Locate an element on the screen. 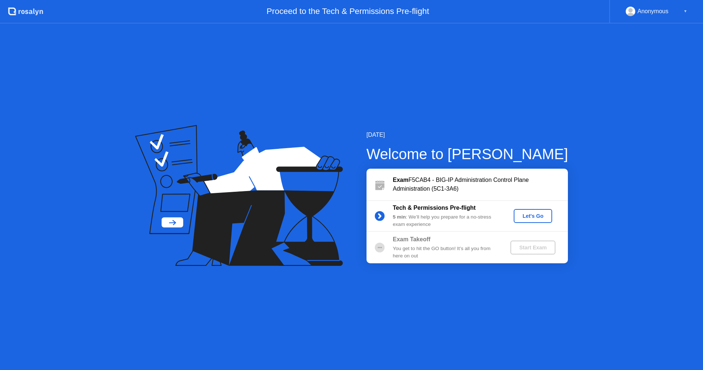 The width and height of the screenshot is (703, 370). div: Start Exam is located at coordinates (533, 247).